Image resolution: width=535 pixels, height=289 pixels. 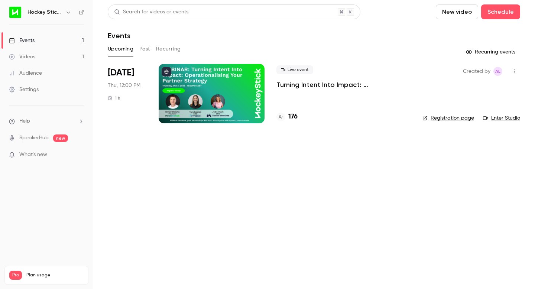 I want to click on span: Thu, 12:00 PM, so click(x=124, y=85).